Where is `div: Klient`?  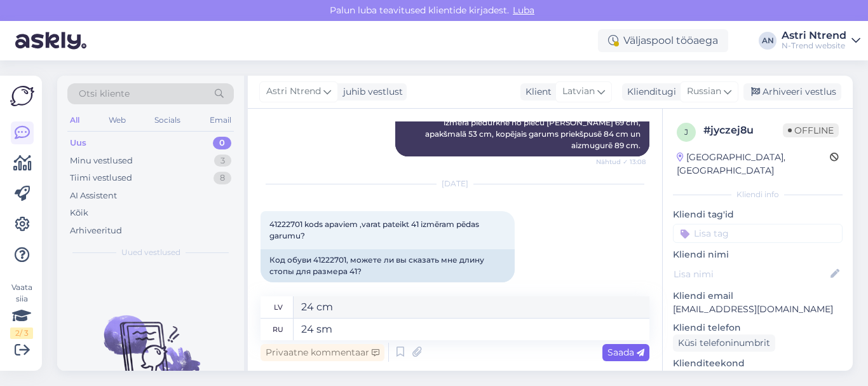 div: Klient is located at coordinates (535, 92).